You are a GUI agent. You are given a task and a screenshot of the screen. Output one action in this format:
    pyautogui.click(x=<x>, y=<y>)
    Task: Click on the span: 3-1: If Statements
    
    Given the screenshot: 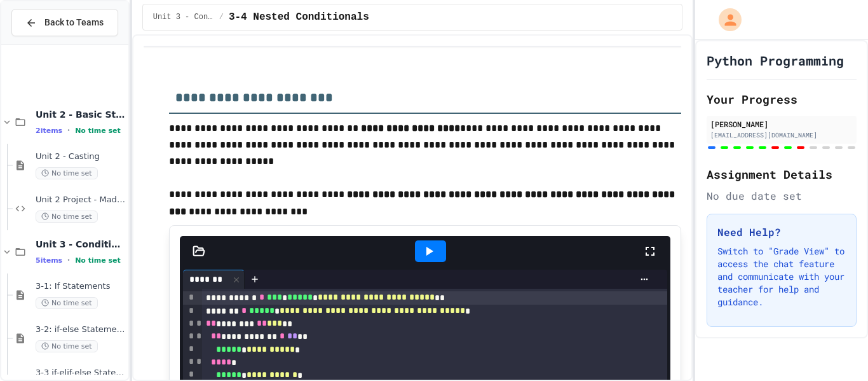 What is the action you would take?
    pyautogui.click(x=81, y=286)
    